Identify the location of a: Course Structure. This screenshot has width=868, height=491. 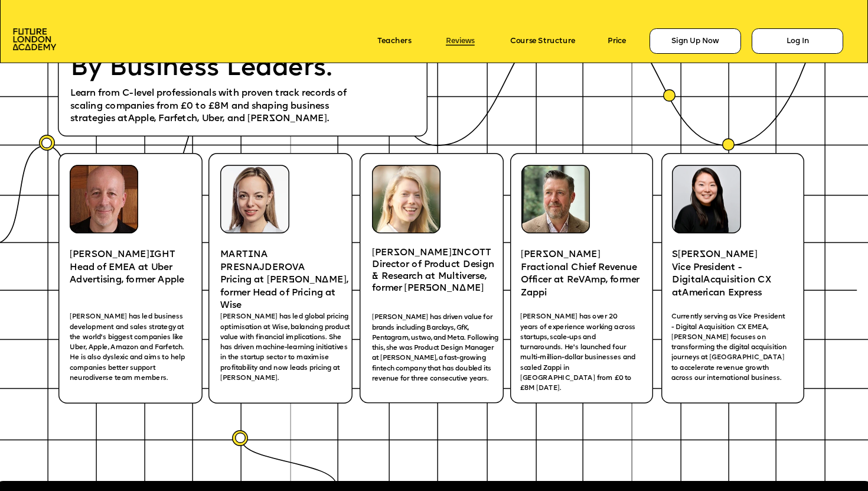
(543, 40).